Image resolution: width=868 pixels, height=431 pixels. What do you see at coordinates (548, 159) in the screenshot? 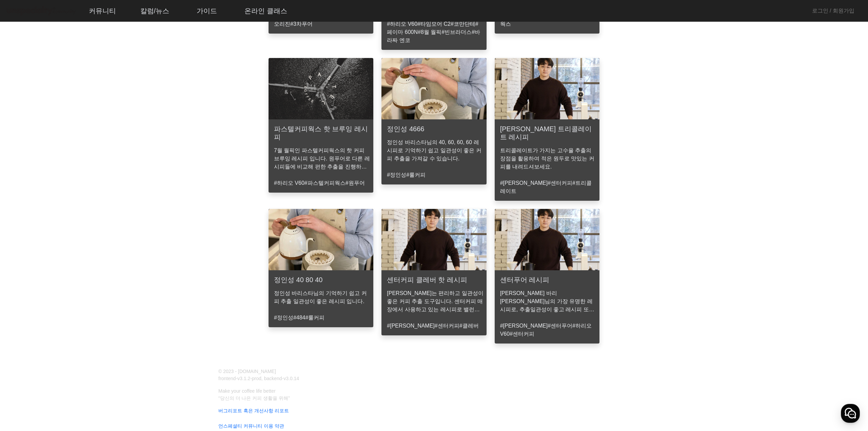
I see `p: 트리콜레이트가 가지는 고수율 추출의 장점을 활용하여 적은 원두로 맛있는 커피를 내려드셔보세요.` at bounding box center [548, 159].